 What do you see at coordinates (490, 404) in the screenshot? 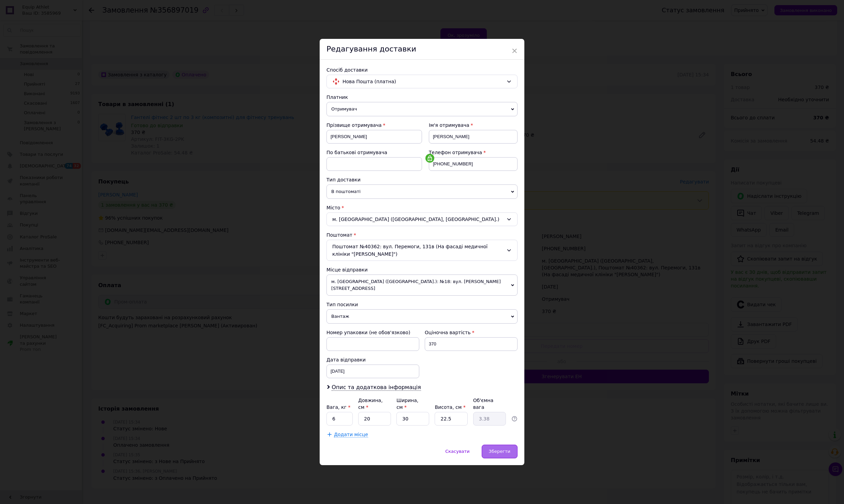
I see `div: Об'ємна вага` at bounding box center [490, 404].